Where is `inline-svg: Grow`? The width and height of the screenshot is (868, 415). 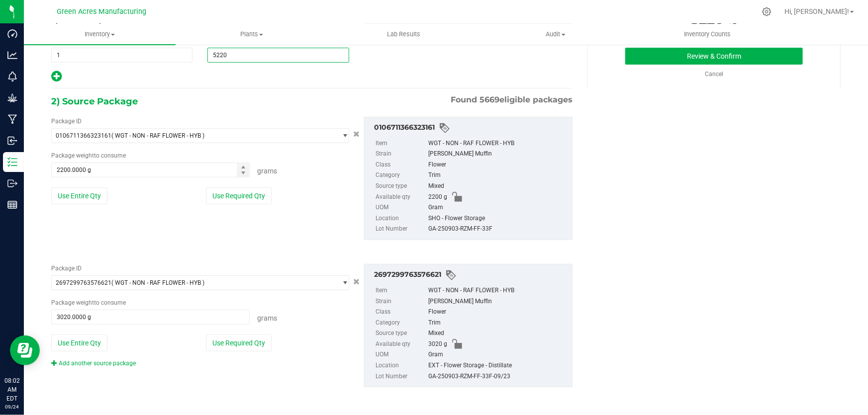
inline-svg: Grow is located at coordinates (12, 98).